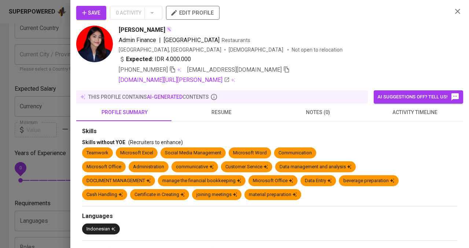 The height and width of the screenshot is (248, 469). What do you see at coordinates (148, 97) in the screenshot?
I see `p: this profile contains contents` at bounding box center [148, 97].